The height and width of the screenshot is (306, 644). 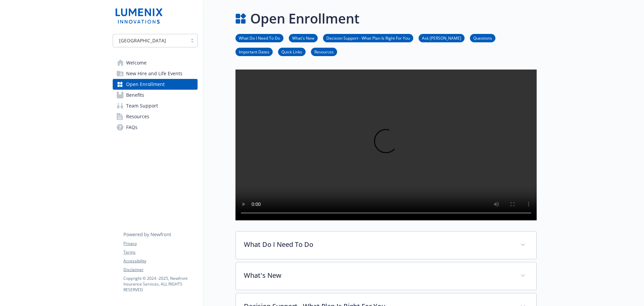 What do you see at coordinates (305, 19) in the screenshot?
I see `h1: Open Enrollment` at bounding box center [305, 19].